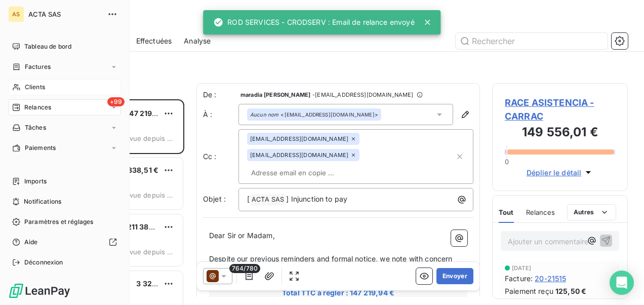  I want to click on h3: 149 556,01 €, so click(560, 133).